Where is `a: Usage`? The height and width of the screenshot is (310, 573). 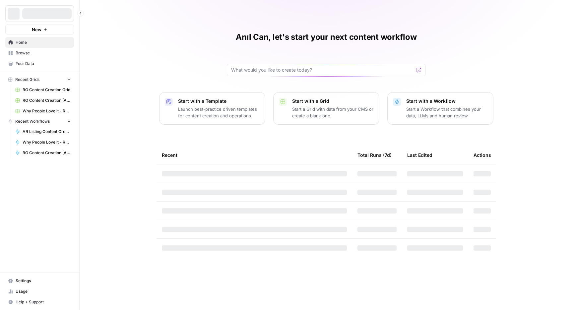 a: Usage is located at coordinates (39, 292).